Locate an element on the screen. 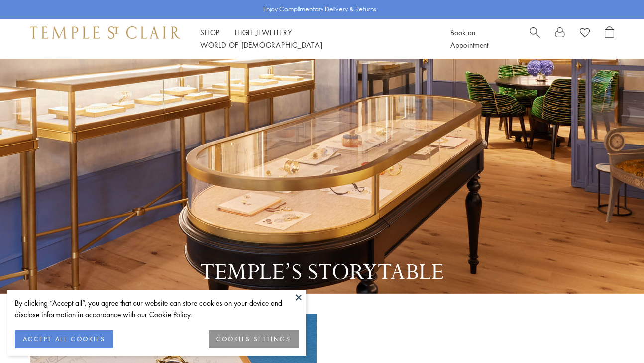 The height and width of the screenshot is (363, 644). a: Open Shopping Bag is located at coordinates (609, 39).